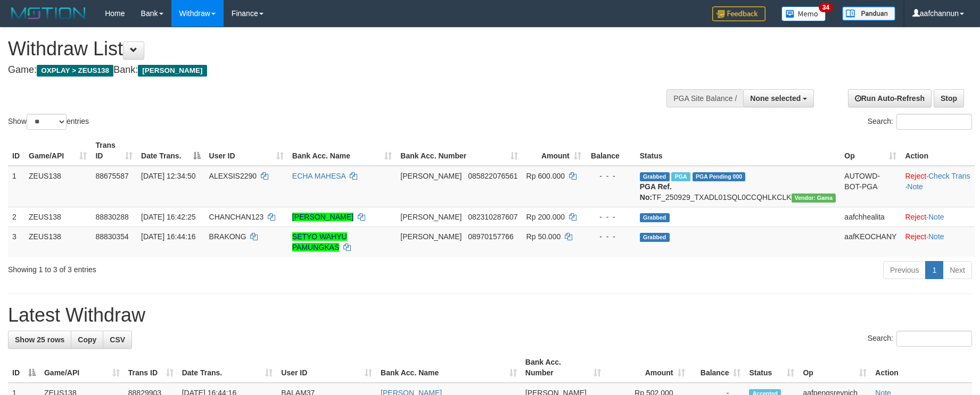 Image resolution: width=980 pixels, height=395 pixels. What do you see at coordinates (16, 216) in the screenshot?
I see `td: 2` at bounding box center [16, 216].